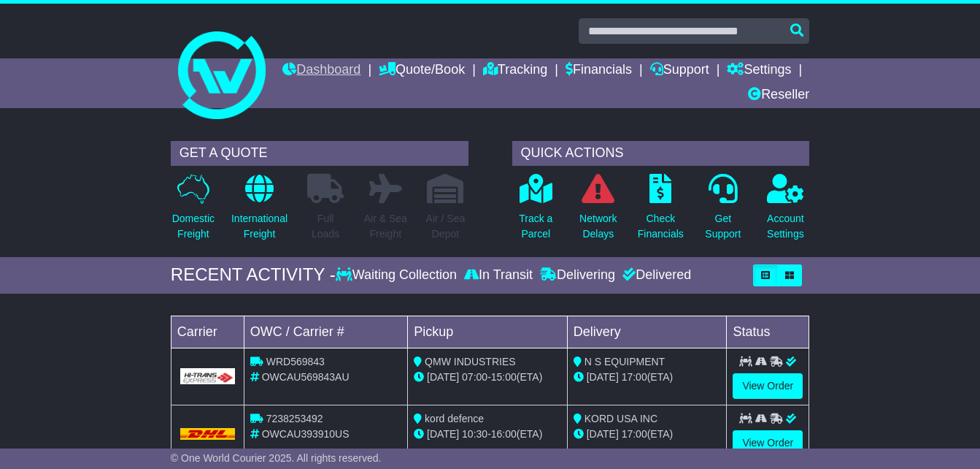 The height and width of the screenshot is (469, 980). I want to click on span: 16:00, so click(504, 433).